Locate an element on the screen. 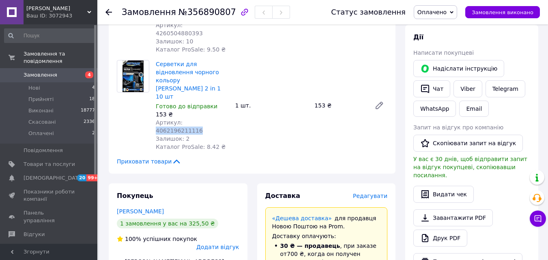 The height and width of the screenshot is (260, 548). span: Замовлення виконано is located at coordinates (502, 12).